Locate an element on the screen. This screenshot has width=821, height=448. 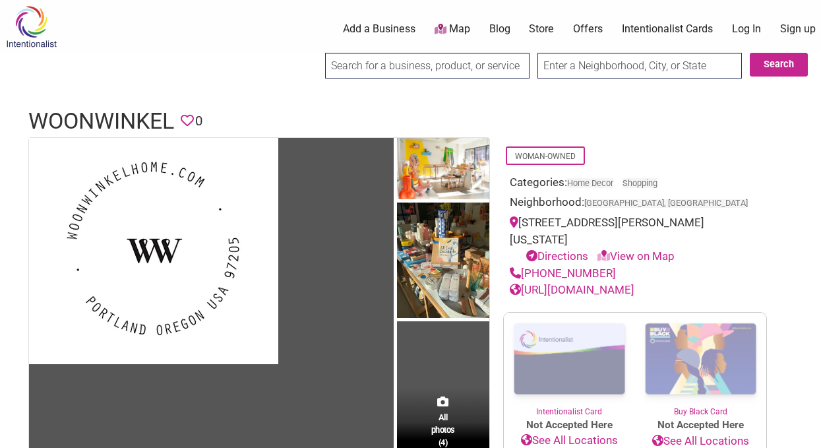
input: Search for a business, product, or service is located at coordinates (427, 65).